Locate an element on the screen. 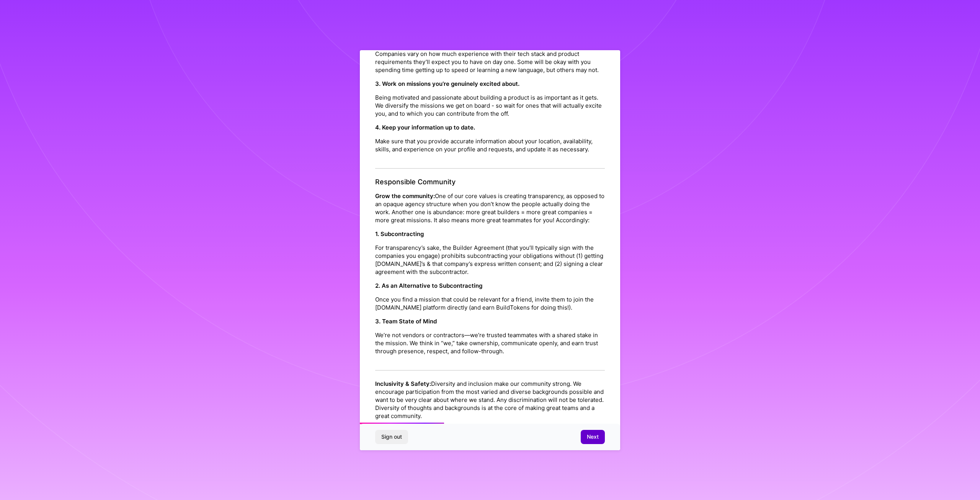  span: Sign out is located at coordinates (391, 437).